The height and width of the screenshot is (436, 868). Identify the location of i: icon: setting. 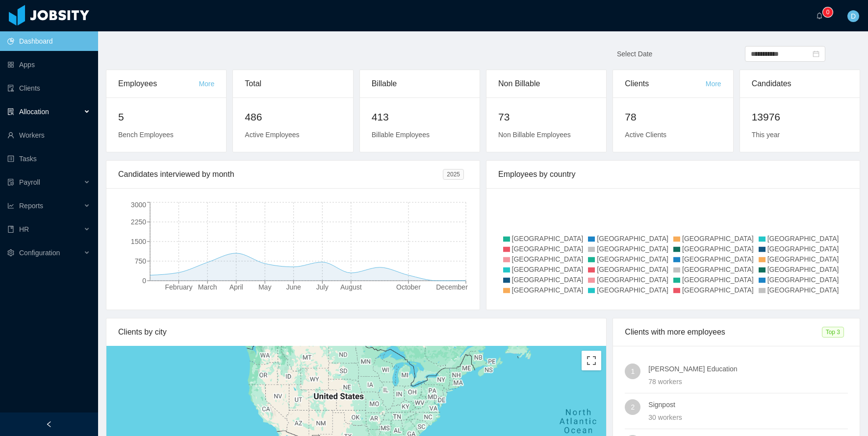
(11, 253).